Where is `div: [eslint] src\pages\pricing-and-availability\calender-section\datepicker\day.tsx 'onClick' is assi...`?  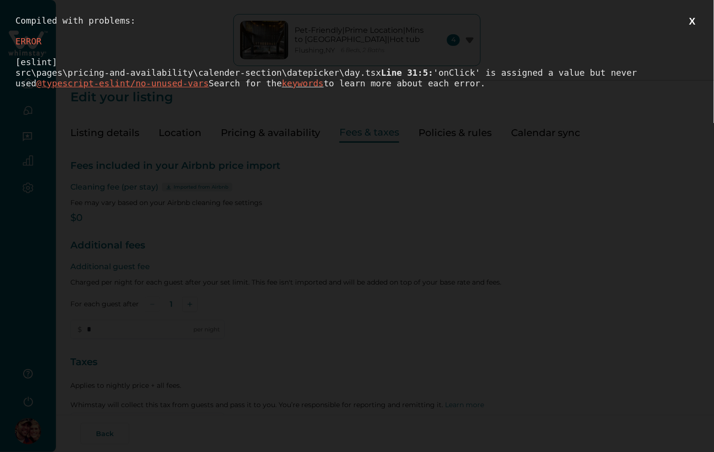 div: [eslint] src\pages\pricing-and-availability\calender-section\datepicker\day.tsx 'onClick' is assi... is located at coordinates (357, 72).